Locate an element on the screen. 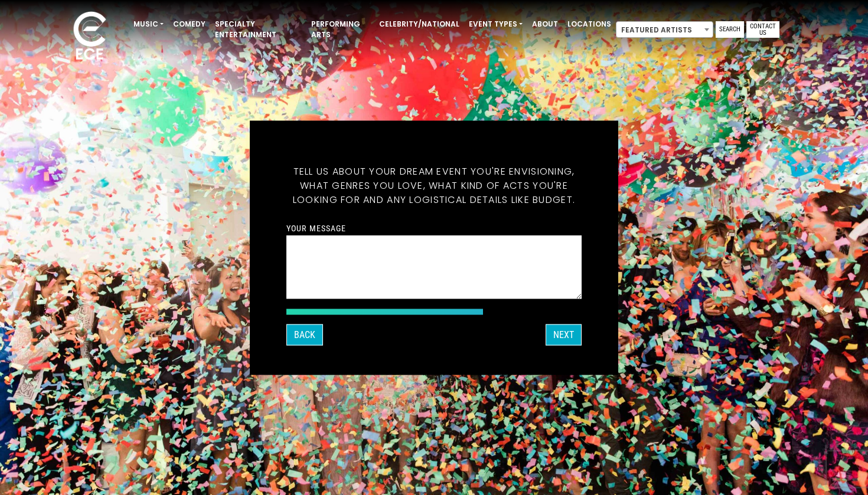 The height and width of the screenshot is (495, 868). a: Event Types is located at coordinates (495, 24).